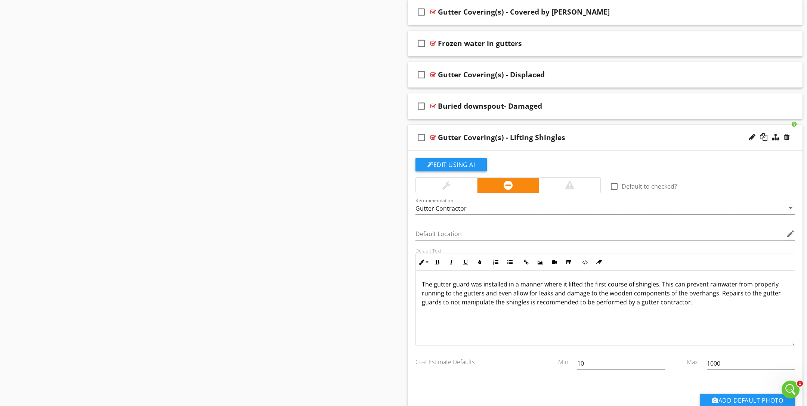  What do you see at coordinates (48, 10) in the screenshot?
I see `img: Profile image for Chelsey` at bounding box center [48, 10].